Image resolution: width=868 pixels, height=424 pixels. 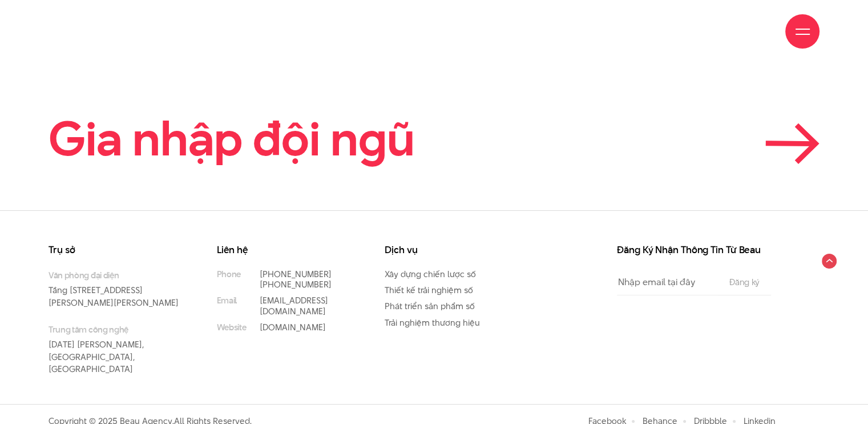 I want to click on input: Đăng ký, so click(x=745, y=282).